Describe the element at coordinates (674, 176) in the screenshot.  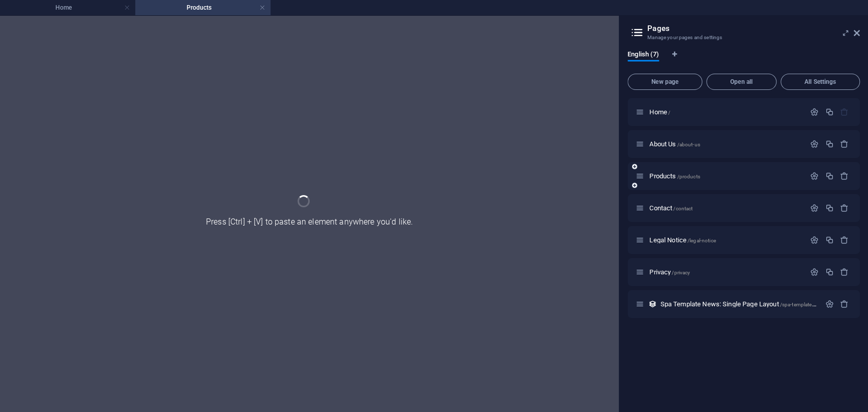
I see `span: Products` at that location.